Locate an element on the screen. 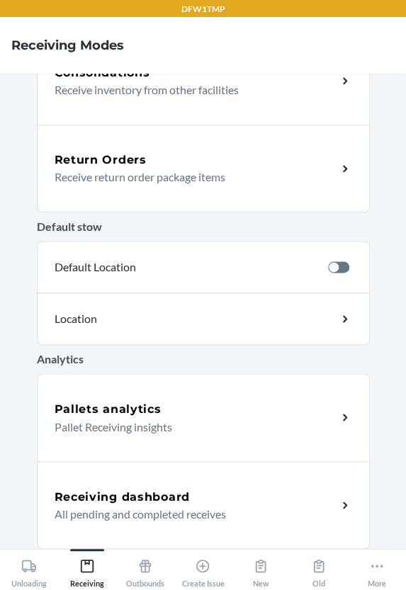  h5: Receiving dashboard is located at coordinates (122, 497).